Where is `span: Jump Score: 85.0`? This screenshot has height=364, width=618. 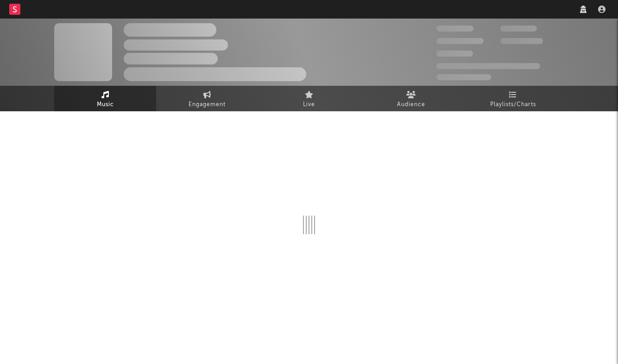
span: Jump Score: 85.0 is located at coordinates (464, 77).